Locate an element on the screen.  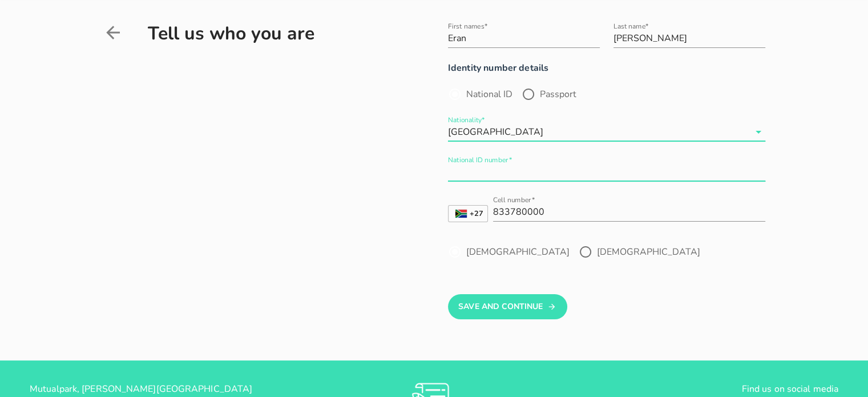
label: Cell number* is located at coordinates (514, 200).